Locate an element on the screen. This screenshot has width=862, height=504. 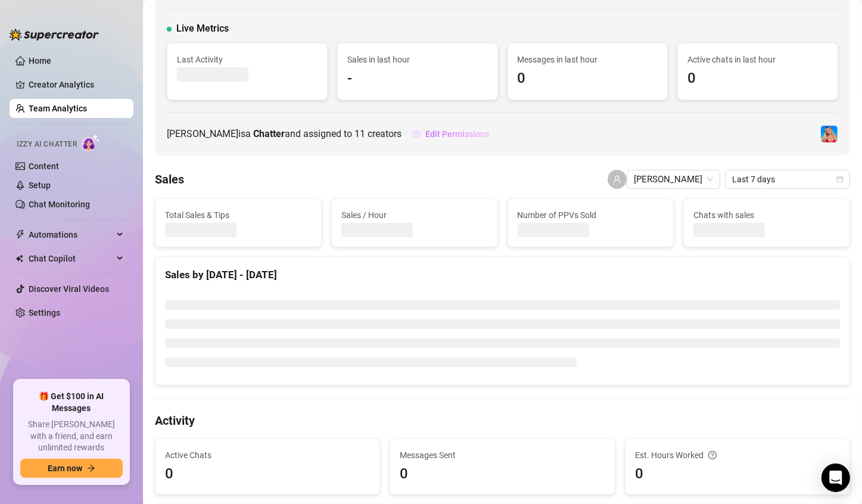
img: Ashley is located at coordinates (829, 134).